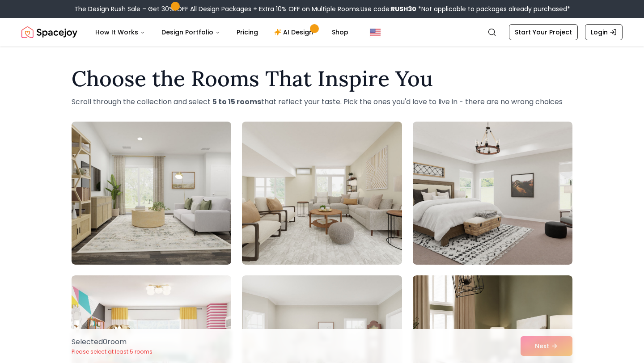  Describe the element at coordinates (388, 9) in the screenshot. I see `span: Use code:` at that location.